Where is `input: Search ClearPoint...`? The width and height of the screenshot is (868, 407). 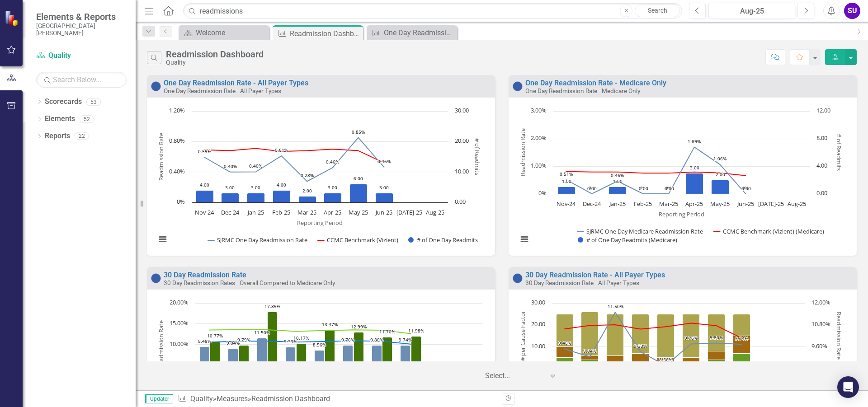
input: Search ClearPoint... is located at coordinates (433, 11).